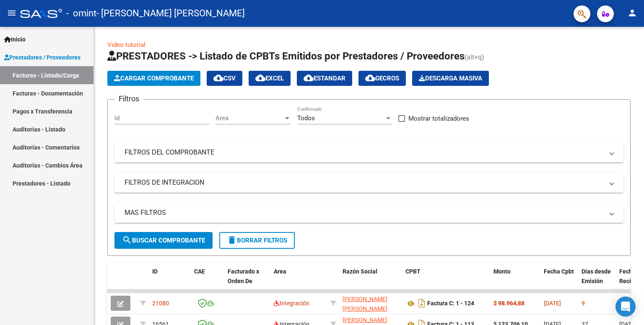 This screenshot has height=325, width=644. I want to click on button: Cargar Comprobante, so click(154, 79).